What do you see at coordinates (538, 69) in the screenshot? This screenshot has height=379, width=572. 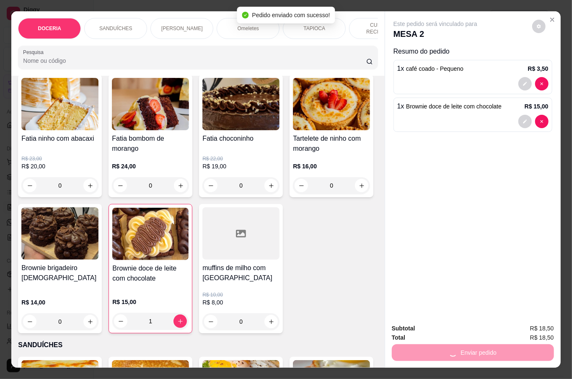 I see `p: R$ 3,50` at bounding box center [538, 69].